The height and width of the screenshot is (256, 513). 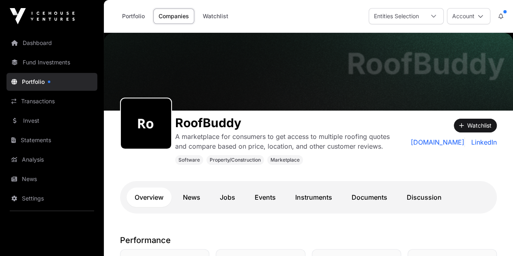 I want to click on p: A marketplace for consumers to get access to multiple roofing quotes and compare based on price, ..., so click(x=288, y=141).